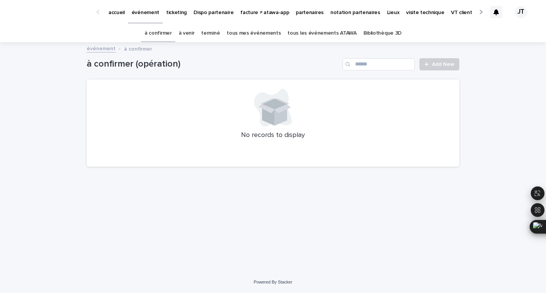 The height and width of the screenshot is (293, 546). I want to click on a: tous les événements ATAWA, so click(322, 33).